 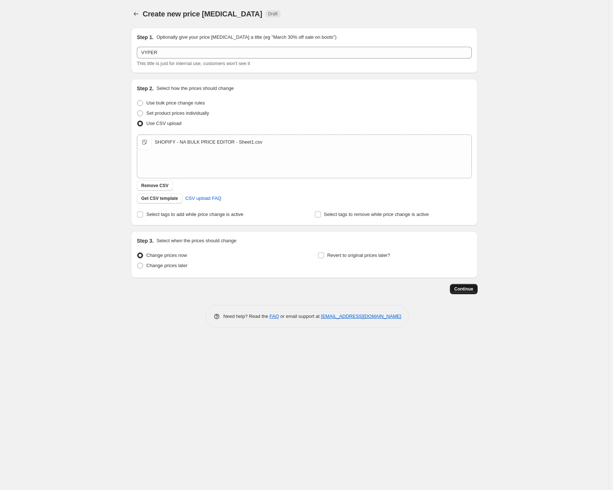 I want to click on span: This title is just for internal use, customers won't see it, so click(x=193, y=63).